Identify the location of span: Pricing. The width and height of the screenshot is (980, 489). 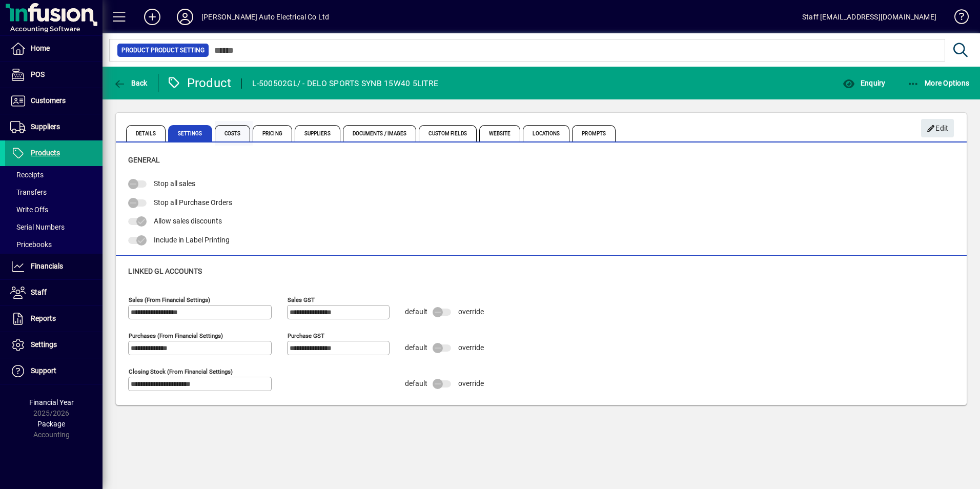
(272, 134).